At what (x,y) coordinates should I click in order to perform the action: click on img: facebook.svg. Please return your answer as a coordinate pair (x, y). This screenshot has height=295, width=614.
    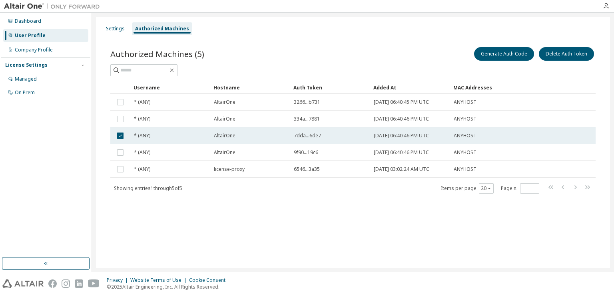
    Looking at the image, I should click on (52, 284).